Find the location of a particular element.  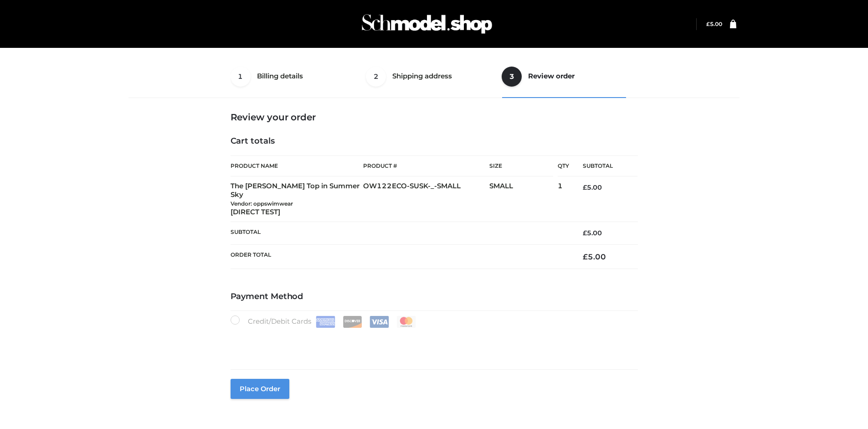

h4: Payment Method is located at coordinates (435, 297).